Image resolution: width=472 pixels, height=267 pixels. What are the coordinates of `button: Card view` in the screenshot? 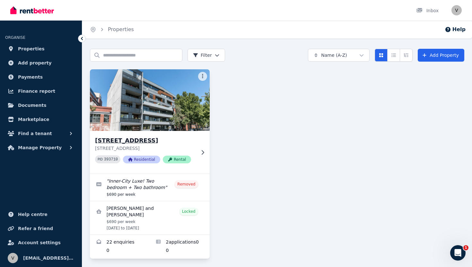 It's located at (381, 55).